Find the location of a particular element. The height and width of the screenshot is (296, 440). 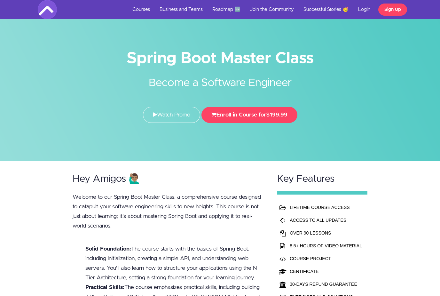

td: CERTIFICATE is located at coordinates (326, 271).